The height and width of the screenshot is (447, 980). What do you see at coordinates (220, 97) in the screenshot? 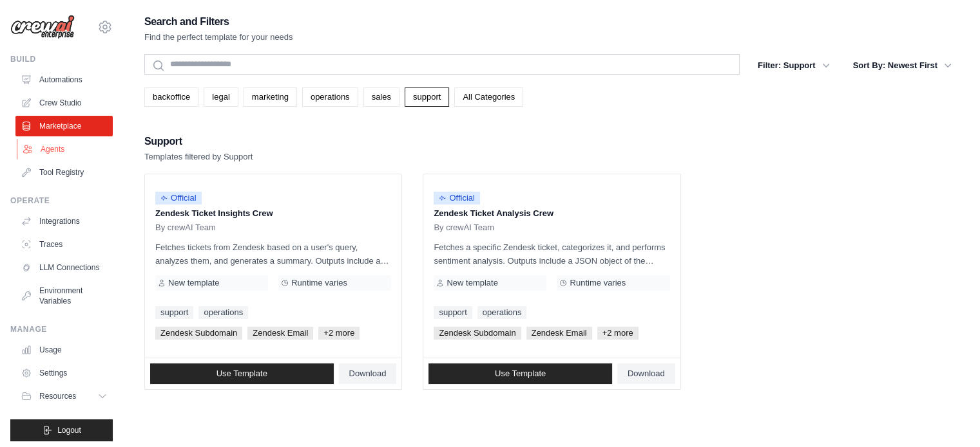
I see `a: legal` at bounding box center [220, 97].